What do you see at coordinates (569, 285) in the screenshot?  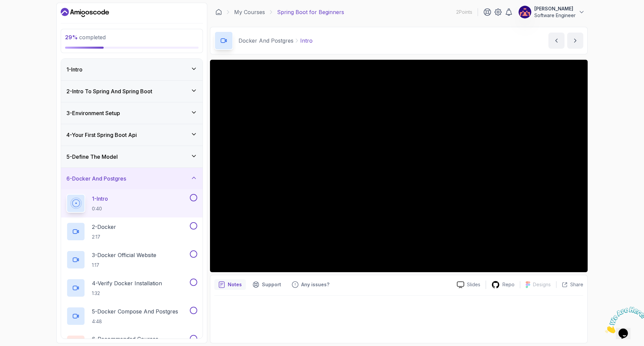 I see `button: Share` at bounding box center [569, 285].